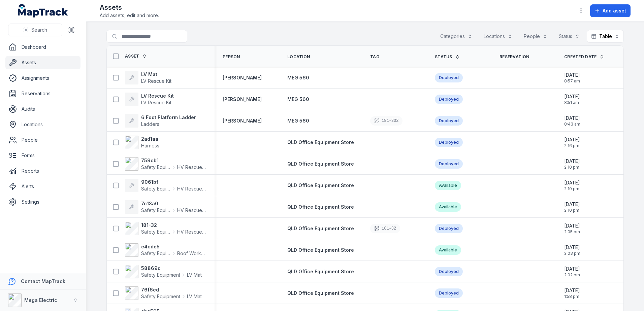  I want to click on a: 76f6edSafety EquipmentLV Mat, so click(163, 293).